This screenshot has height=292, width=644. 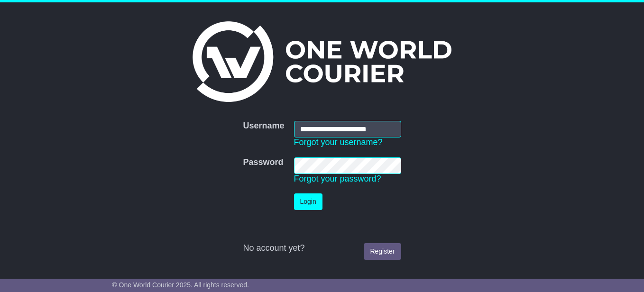 What do you see at coordinates (180, 285) in the screenshot?
I see `span: © One World Courier 2025. All rights reserved.` at bounding box center [180, 285].